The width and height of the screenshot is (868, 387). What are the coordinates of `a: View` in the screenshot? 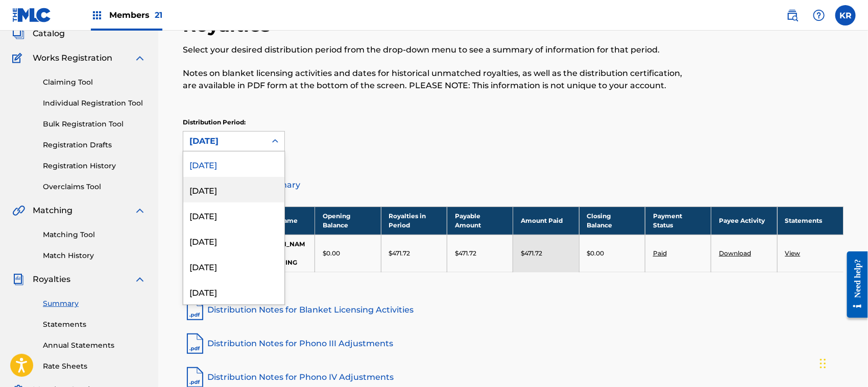 It's located at (793, 253).